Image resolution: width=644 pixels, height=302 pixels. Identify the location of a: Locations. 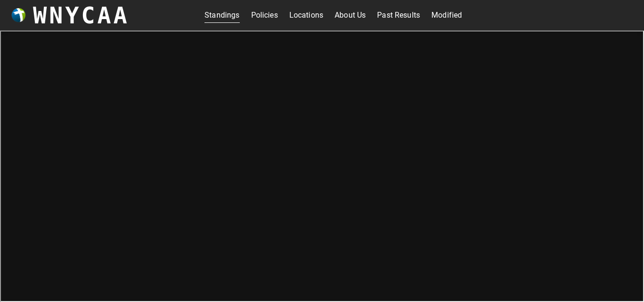
(306, 15).